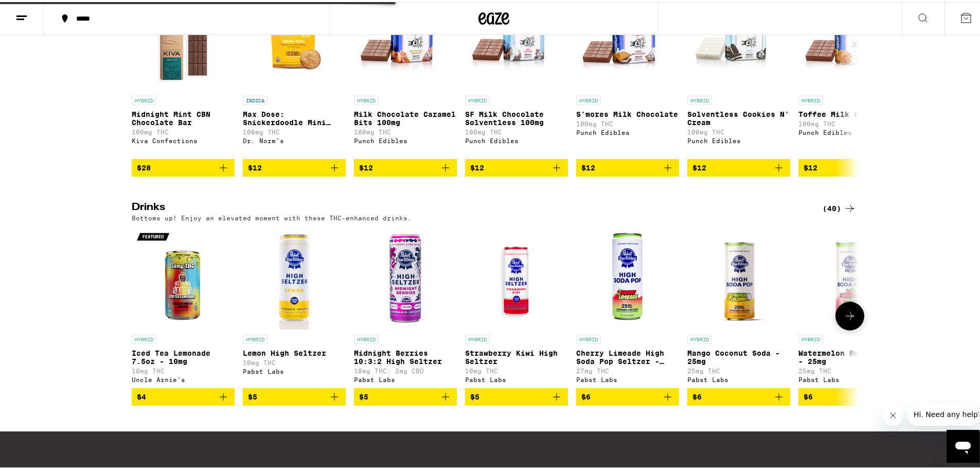 This screenshot has width=980, height=469. Describe the element at coordinates (406, 355) in the screenshot. I see `p: Midnight Berries 10:3:2 High Seltzer` at that location.